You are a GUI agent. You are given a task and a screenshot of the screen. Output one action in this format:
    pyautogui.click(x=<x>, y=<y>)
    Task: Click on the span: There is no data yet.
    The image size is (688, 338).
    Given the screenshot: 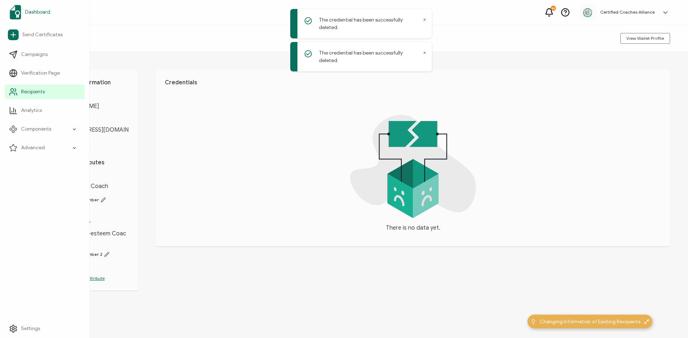 What is the action you would take?
    pyautogui.click(x=413, y=228)
    